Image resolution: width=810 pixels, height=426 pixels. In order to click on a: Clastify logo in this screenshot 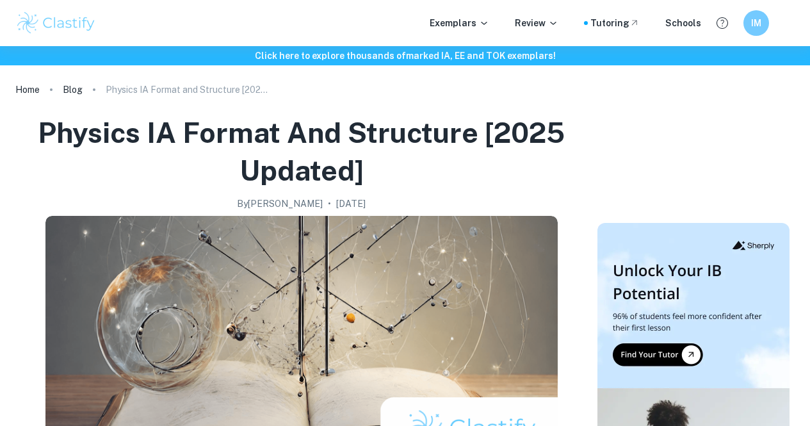, I will do `click(56, 23)`.